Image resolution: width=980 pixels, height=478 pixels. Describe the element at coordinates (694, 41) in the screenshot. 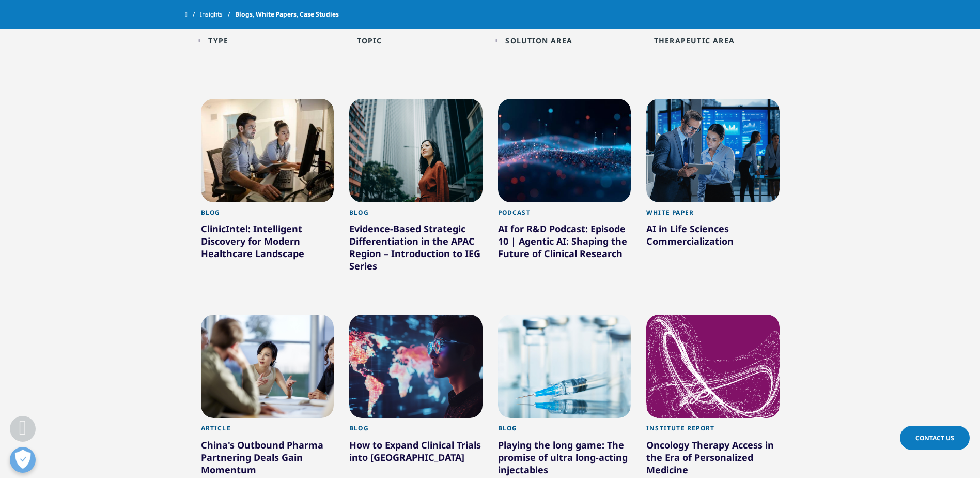

I see `div: Therapeutic Area facet.` at that location.